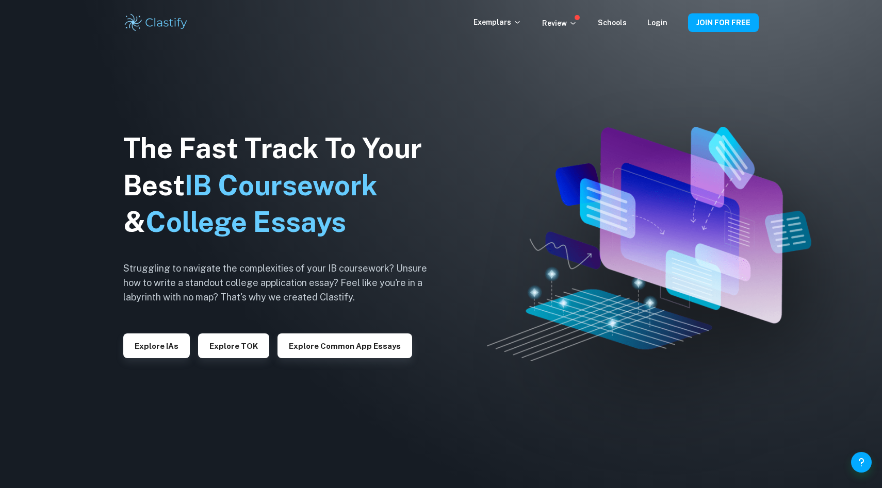  What do you see at coordinates (497, 22) in the screenshot?
I see `p: Exemplars` at bounding box center [497, 22].